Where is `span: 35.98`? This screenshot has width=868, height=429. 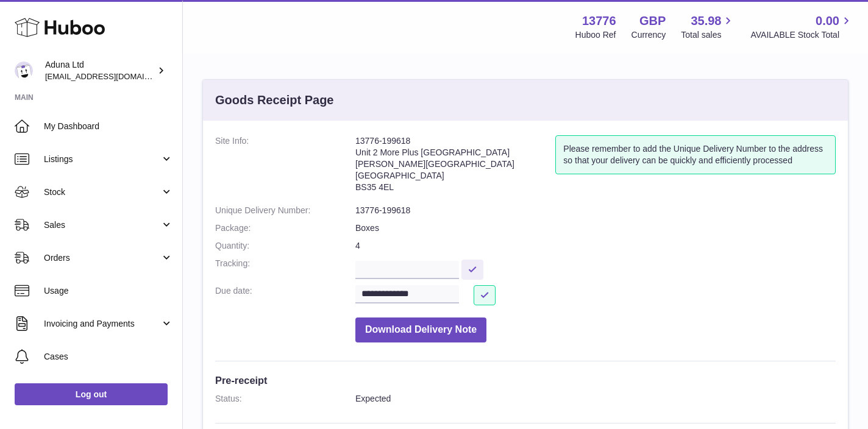
span: 35.98 is located at coordinates (706, 21).